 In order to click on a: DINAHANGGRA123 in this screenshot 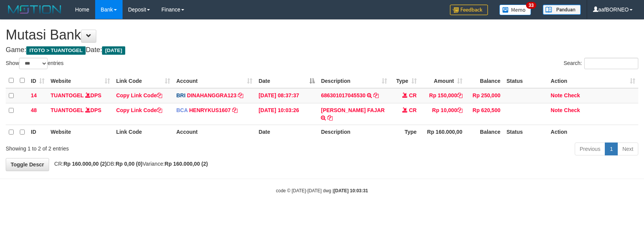, I will do `click(211, 95)`.